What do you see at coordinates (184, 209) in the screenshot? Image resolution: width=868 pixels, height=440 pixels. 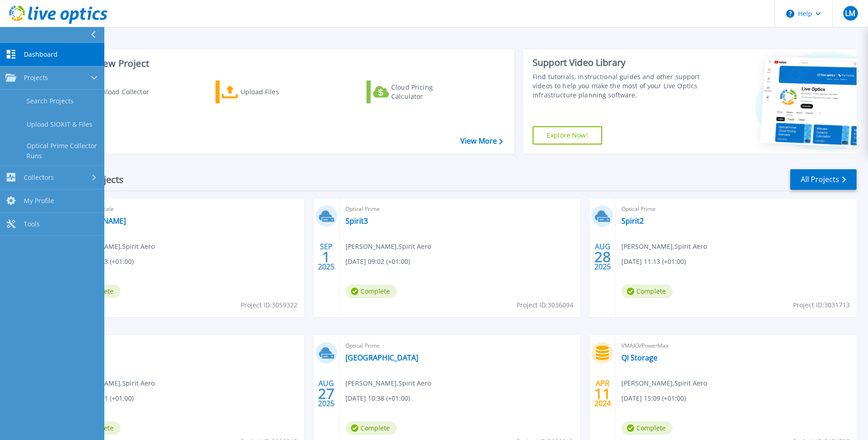 I see `span: Isilon/PowerScale` at bounding box center [184, 209].